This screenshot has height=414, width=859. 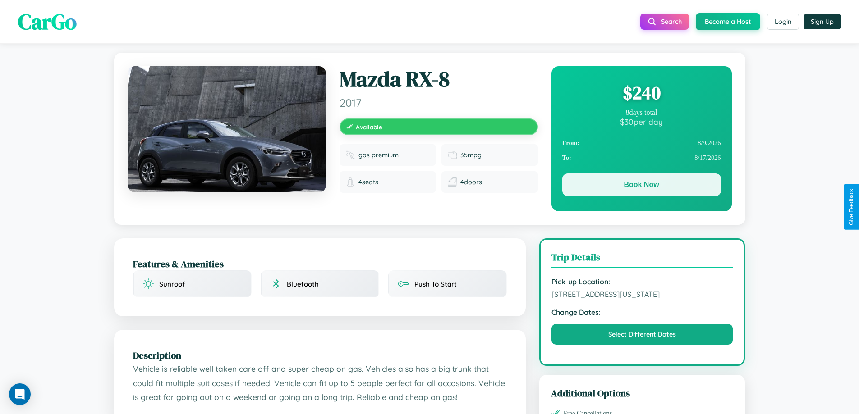 I want to click on span: Sunroof, so click(x=172, y=284).